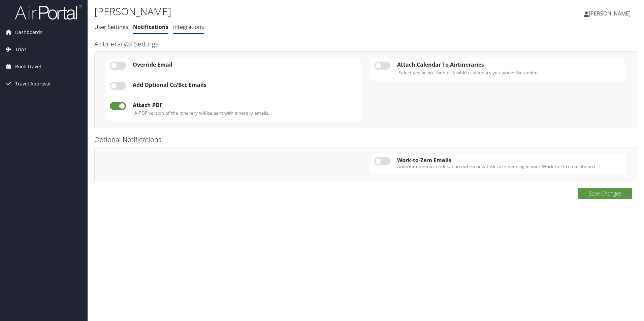  I want to click on img: airportal-logo.png, so click(48, 12).